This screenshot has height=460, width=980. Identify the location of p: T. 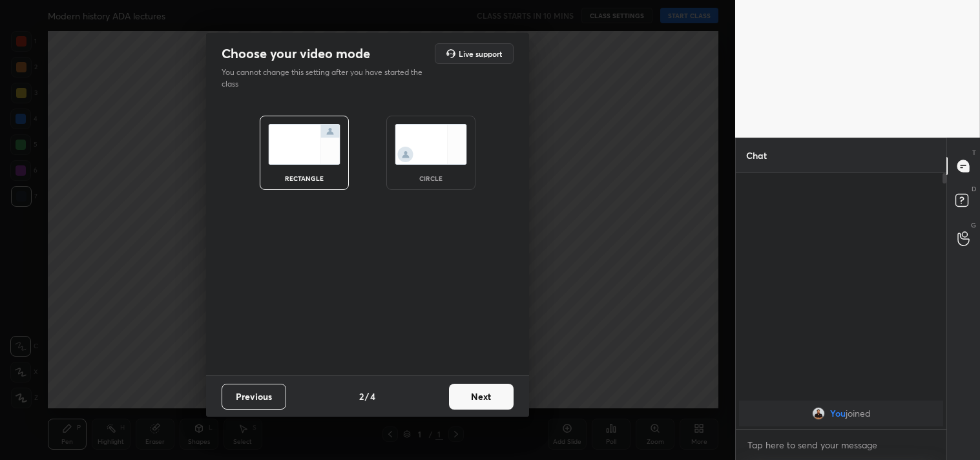
(974, 152).